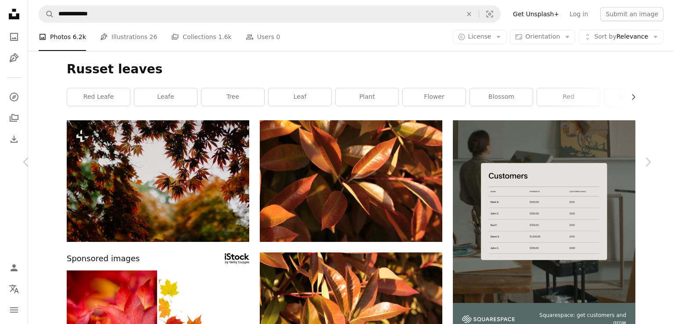  Describe the element at coordinates (14, 58) in the screenshot. I see `a: Illustrations` at that location.